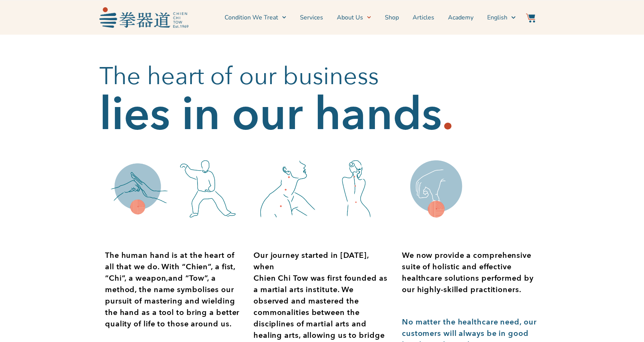 The height and width of the screenshot is (342, 644). I want to click on a: English, so click(501, 17).